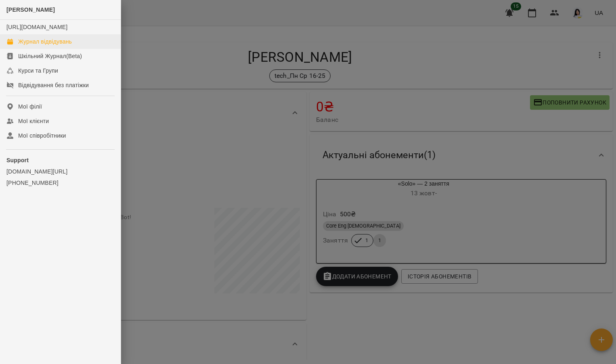 The height and width of the screenshot is (364, 616). I want to click on div: Мої філії, so click(30, 107).